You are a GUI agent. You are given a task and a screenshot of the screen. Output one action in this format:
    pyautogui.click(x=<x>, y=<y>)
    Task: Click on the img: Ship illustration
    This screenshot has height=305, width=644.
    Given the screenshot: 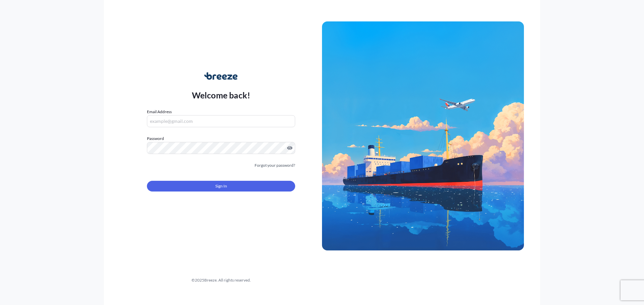 What is the action you would take?
    pyautogui.click(x=423, y=136)
    